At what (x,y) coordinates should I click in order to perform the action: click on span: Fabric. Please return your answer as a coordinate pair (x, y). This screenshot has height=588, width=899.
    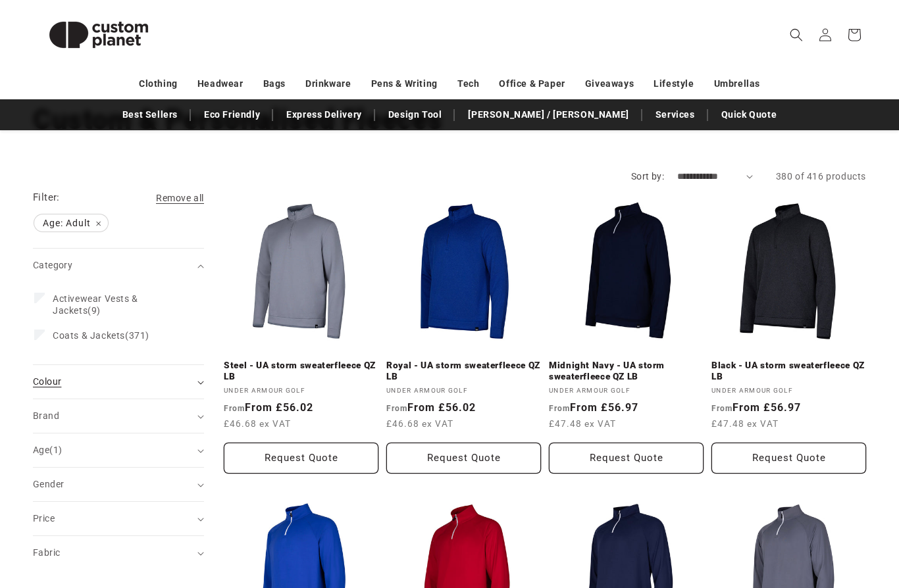
    Looking at the image, I should click on (46, 553).